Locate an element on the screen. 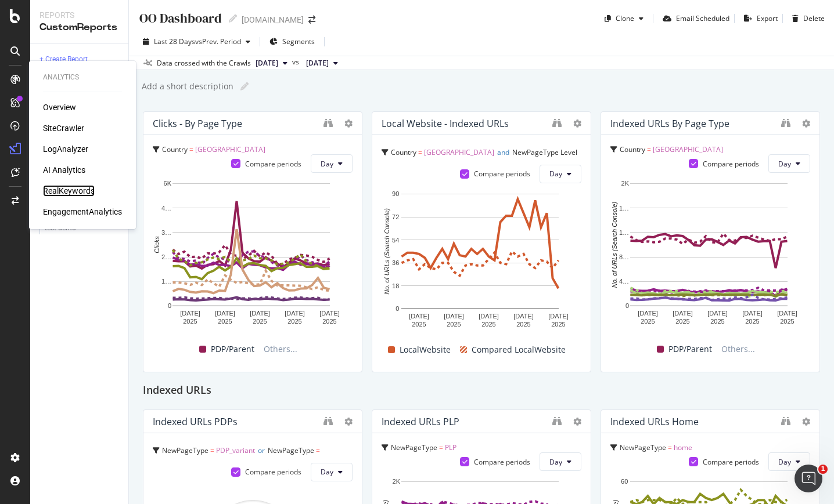 The width and height of the screenshot is (834, 504). span: vs is located at coordinates (297, 62).